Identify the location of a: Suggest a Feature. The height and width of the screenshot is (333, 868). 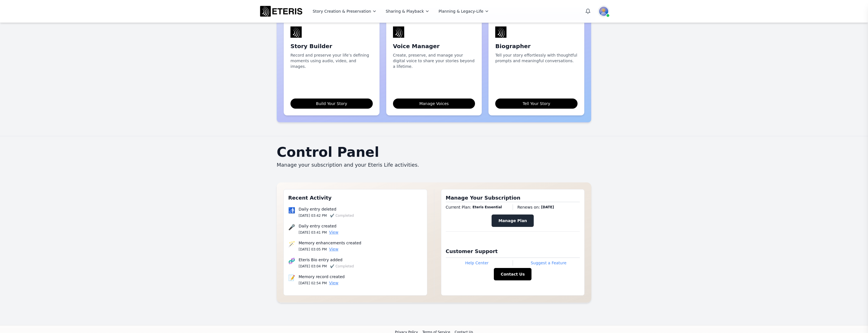
(549, 263).